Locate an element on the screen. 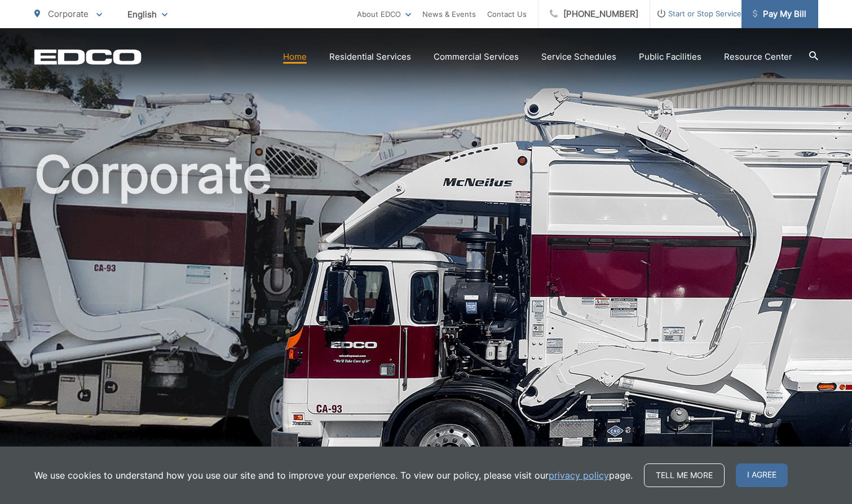 This screenshot has height=504, width=852. a: privacy policy is located at coordinates (578, 476).